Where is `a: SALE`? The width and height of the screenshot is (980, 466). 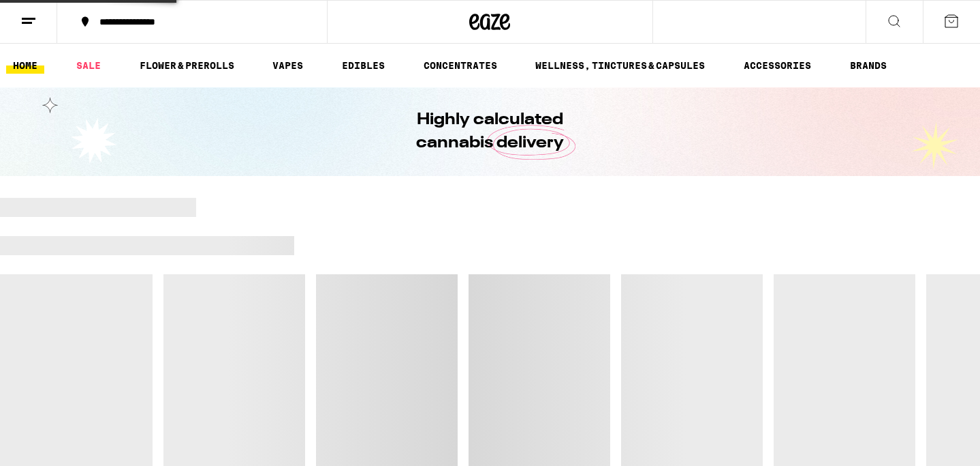 a: SALE is located at coordinates (88, 65).